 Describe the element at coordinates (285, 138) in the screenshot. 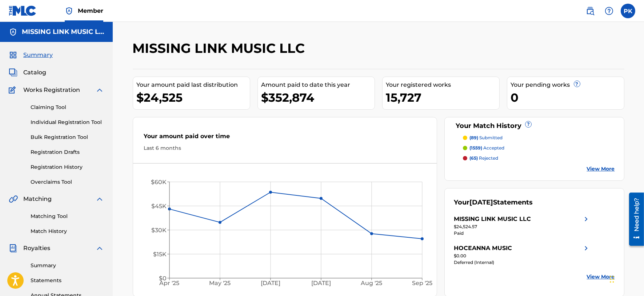

I see `div: Your amount paid over time` at that location.